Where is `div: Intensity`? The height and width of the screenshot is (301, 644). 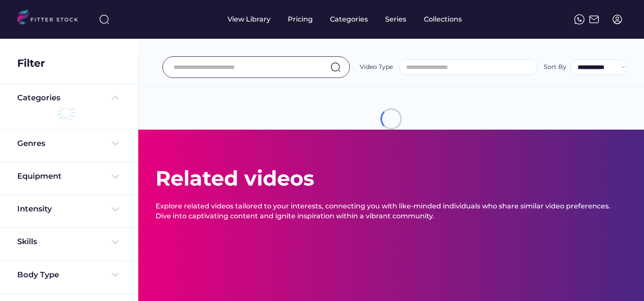
div: Intensity is located at coordinates (34, 209).